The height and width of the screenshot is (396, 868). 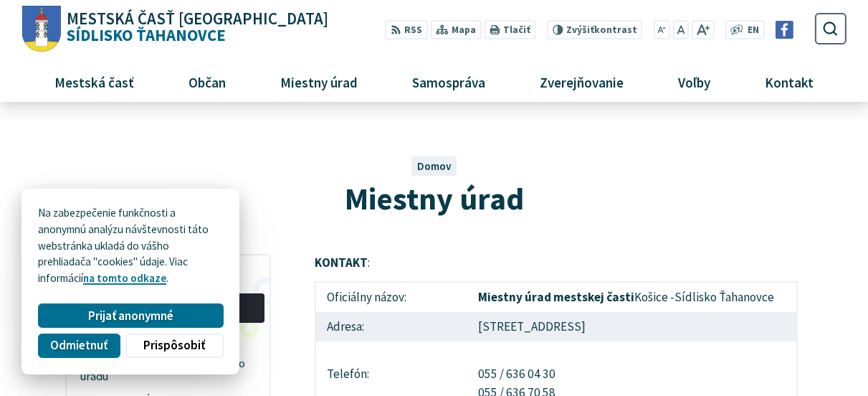 I want to click on p: Na zabezpečenie funkčnosti a anonymnú analýzu návštevnosti táto webstránka ukladá do vášho prehli..., so click(x=131, y=246).